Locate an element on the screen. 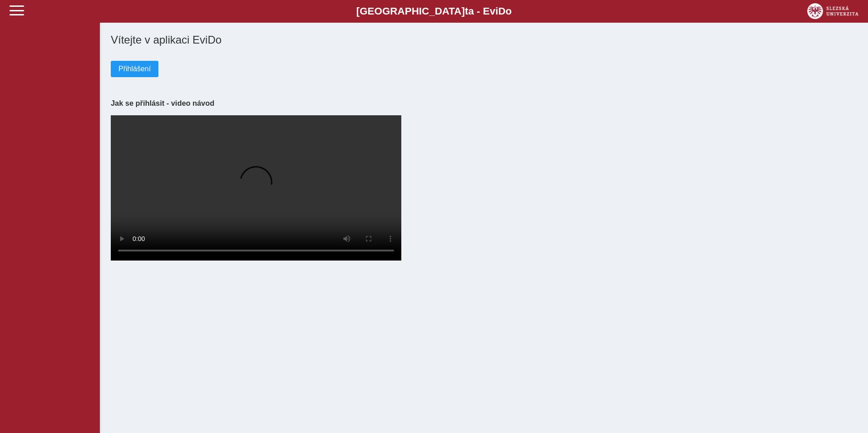 The image size is (868, 433). span: D is located at coordinates (501, 11).